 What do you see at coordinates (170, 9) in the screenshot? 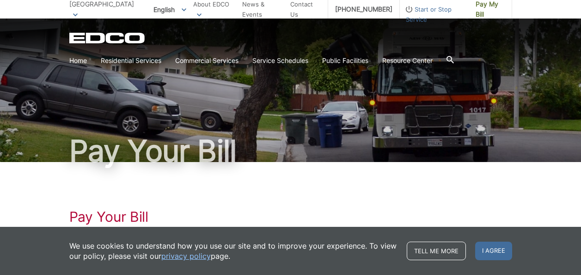
I see `span: English` at bounding box center [170, 9].